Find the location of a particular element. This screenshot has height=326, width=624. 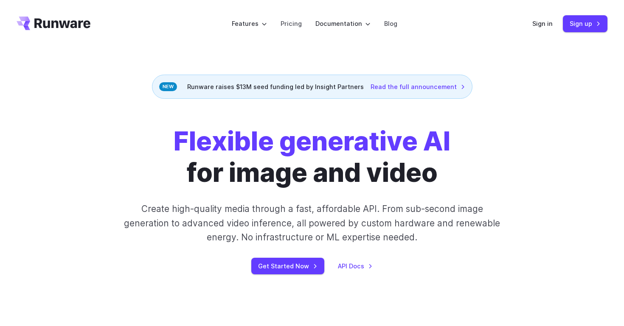

a: Go to / is located at coordinates (53, 23).